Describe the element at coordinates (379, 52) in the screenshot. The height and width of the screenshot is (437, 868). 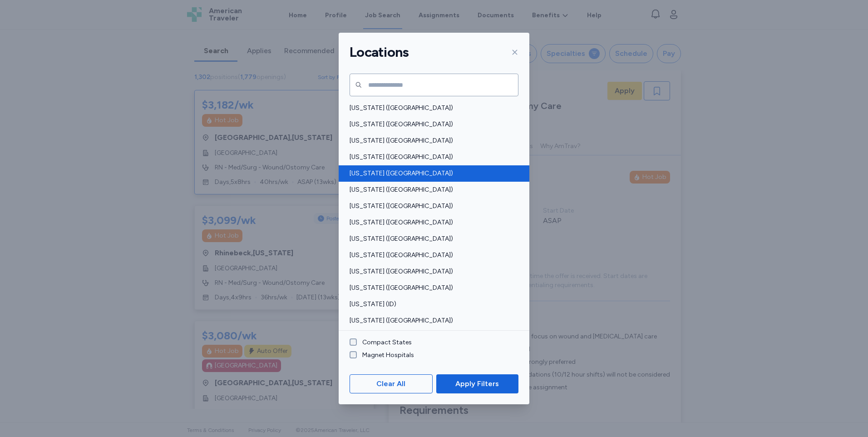
I see `h1: Locations` at that location.